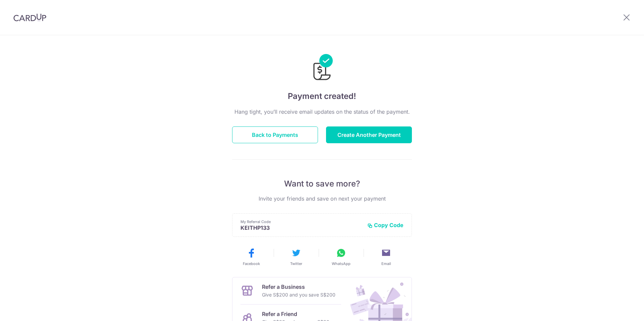 This screenshot has height=321, width=644. What do you see at coordinates (341, 257) in the screenshot?
I see `button: WhatsApp` at bounding box center [341, 257].